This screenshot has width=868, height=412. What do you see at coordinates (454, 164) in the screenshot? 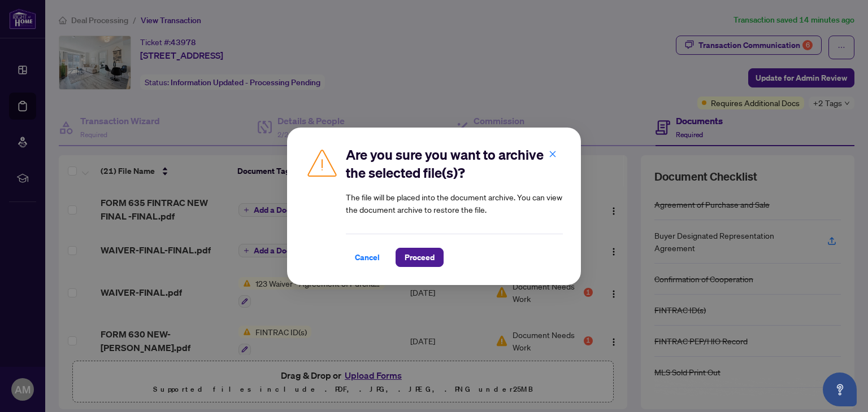
I see `h2: Are you sure you want to archive the selected file(s)?` at bounding box center [454, 164].